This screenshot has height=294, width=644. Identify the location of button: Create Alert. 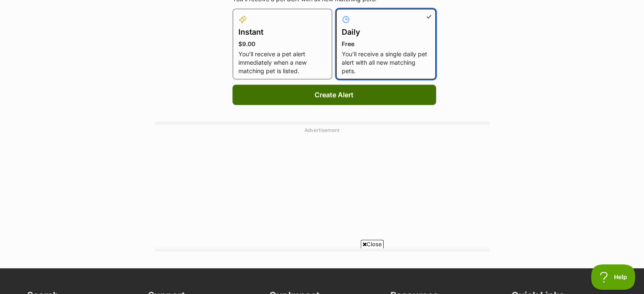
(334, 95).